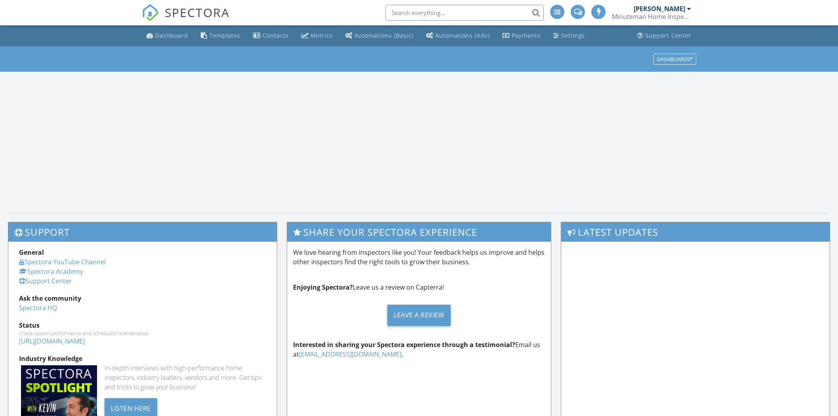  Describe the element at coordinates (131, 408) in the screenshot. I see `a: Listen Here` at that location.